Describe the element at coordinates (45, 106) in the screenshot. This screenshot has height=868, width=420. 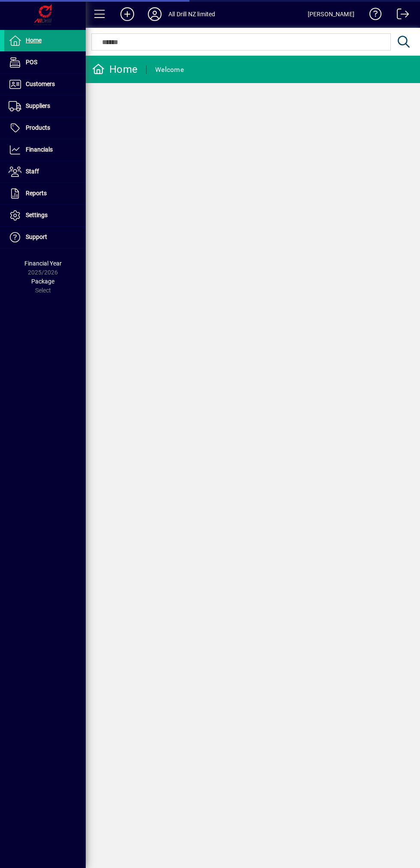
I see `a: Suppliers` at that location.